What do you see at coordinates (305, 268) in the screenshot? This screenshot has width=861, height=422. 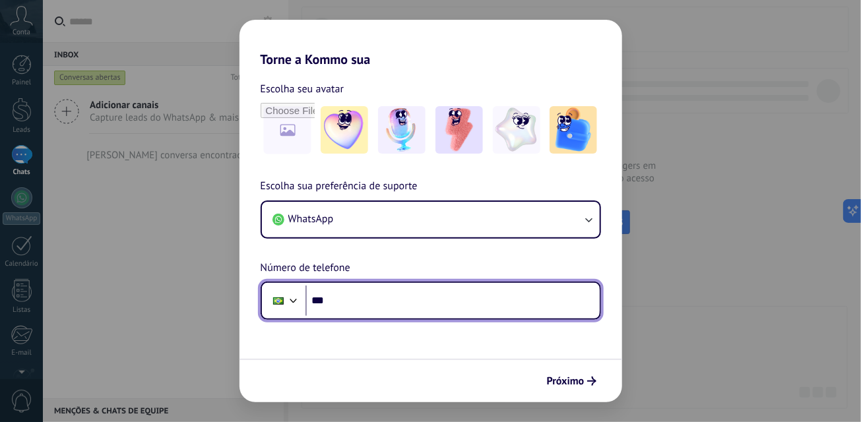 I see `span: Número de telefone` at bounding box center [305, 268].